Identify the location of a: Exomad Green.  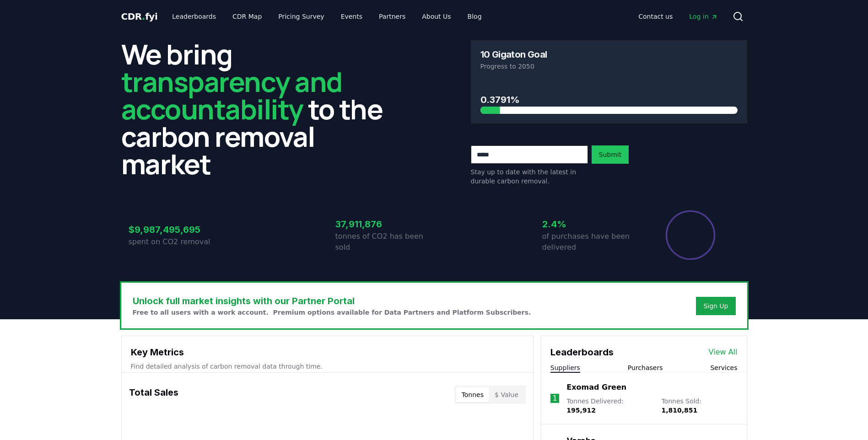
(596, 388).